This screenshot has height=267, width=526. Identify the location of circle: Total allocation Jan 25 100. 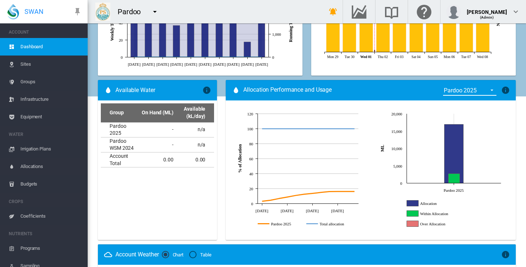
(262, 128).